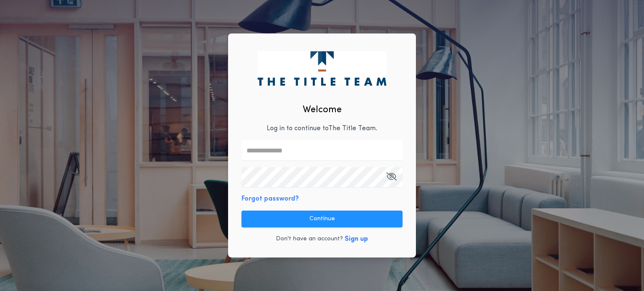  What do you see at coordinates (309, 239) in the screenshot?
I see `p: Don't have an account?` at bounding box center [309, 239].